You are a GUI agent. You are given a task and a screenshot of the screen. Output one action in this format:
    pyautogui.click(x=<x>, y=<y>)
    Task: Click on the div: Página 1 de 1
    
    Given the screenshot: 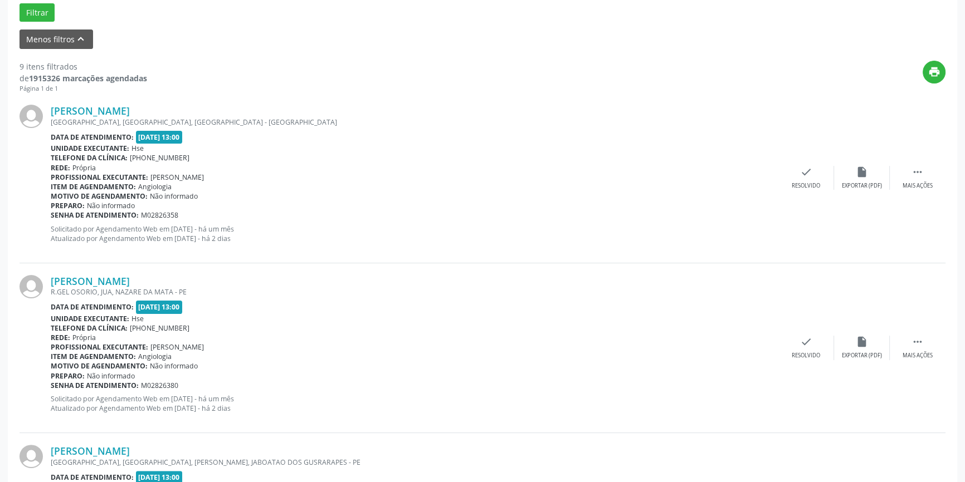 What is the action you would take?
    pyautogui.click(x=83, y=89)
    